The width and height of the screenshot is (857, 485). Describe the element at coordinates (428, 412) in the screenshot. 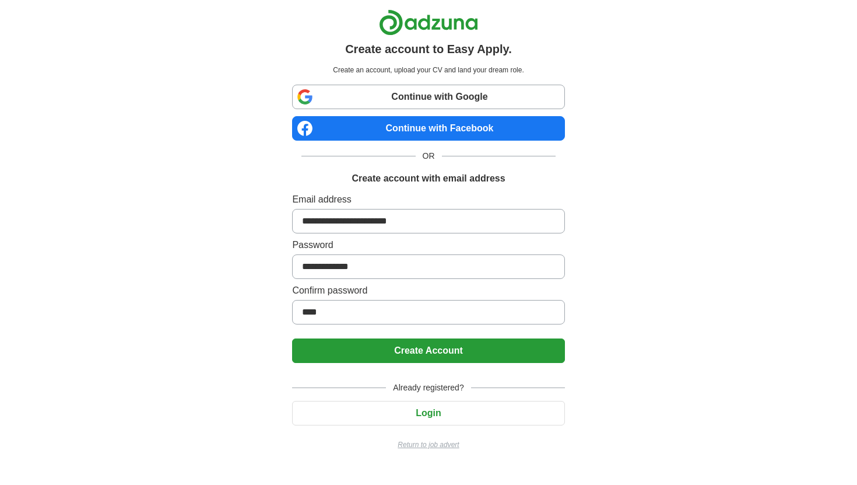

I see `a: Login` at that location.